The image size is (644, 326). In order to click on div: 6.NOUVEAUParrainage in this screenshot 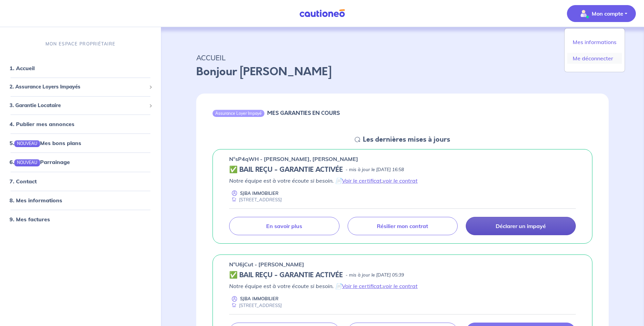, I will do `click(80, 162)`.